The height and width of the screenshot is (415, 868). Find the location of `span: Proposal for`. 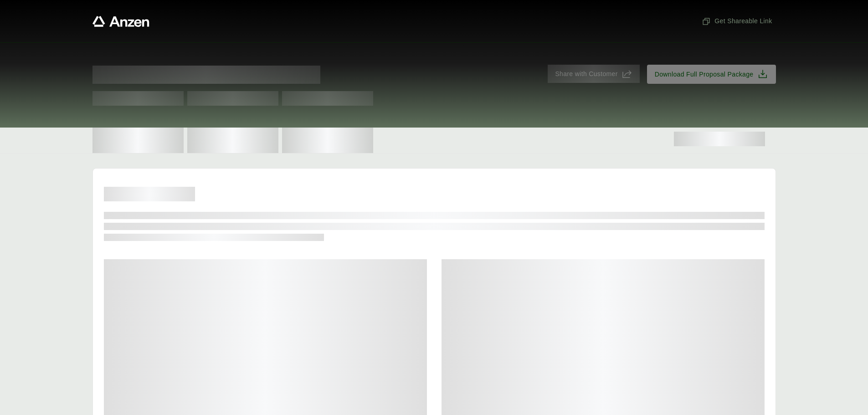

span: Proposal for is located at coordinates (207, 74).